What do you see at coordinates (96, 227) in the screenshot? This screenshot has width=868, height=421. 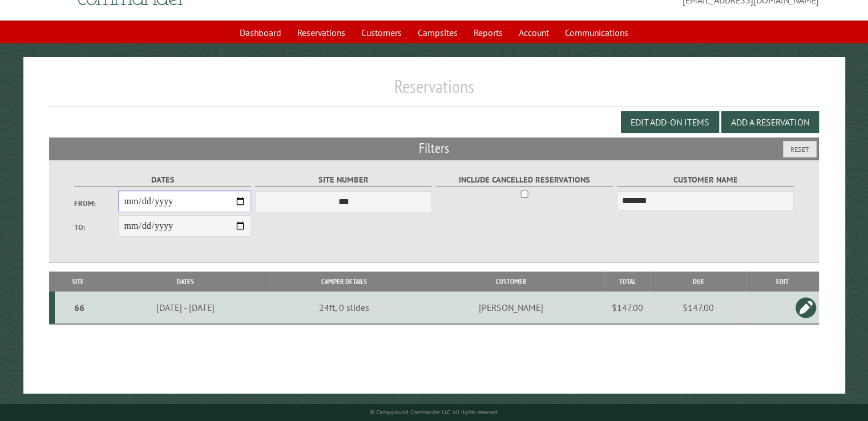 I see `label: To:` at bounding box center [96, 227].